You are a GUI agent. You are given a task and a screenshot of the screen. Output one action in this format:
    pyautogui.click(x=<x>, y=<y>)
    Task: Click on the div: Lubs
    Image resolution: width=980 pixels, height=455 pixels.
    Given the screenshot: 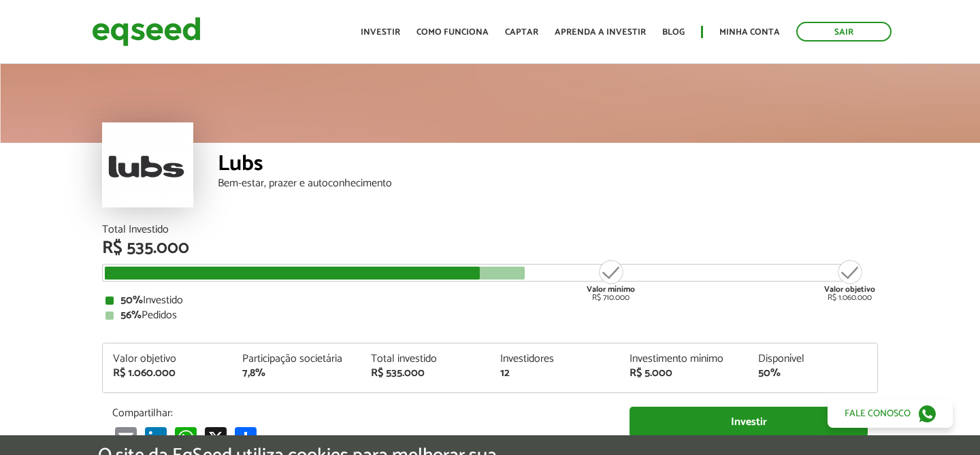 What is the action you would take?
    pyautogui.click(x=547, y=165)
    